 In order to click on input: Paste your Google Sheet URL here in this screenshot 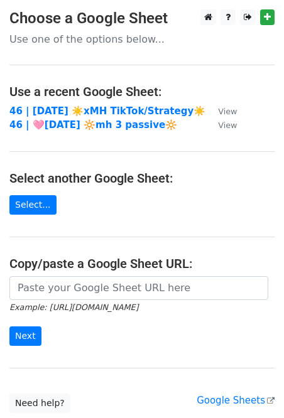, I will do `click(139, 288)`.